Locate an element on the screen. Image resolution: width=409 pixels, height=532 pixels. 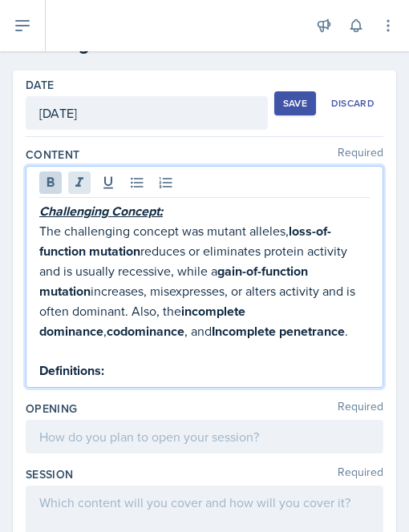
label: Content is located at coordinates (52, 154).